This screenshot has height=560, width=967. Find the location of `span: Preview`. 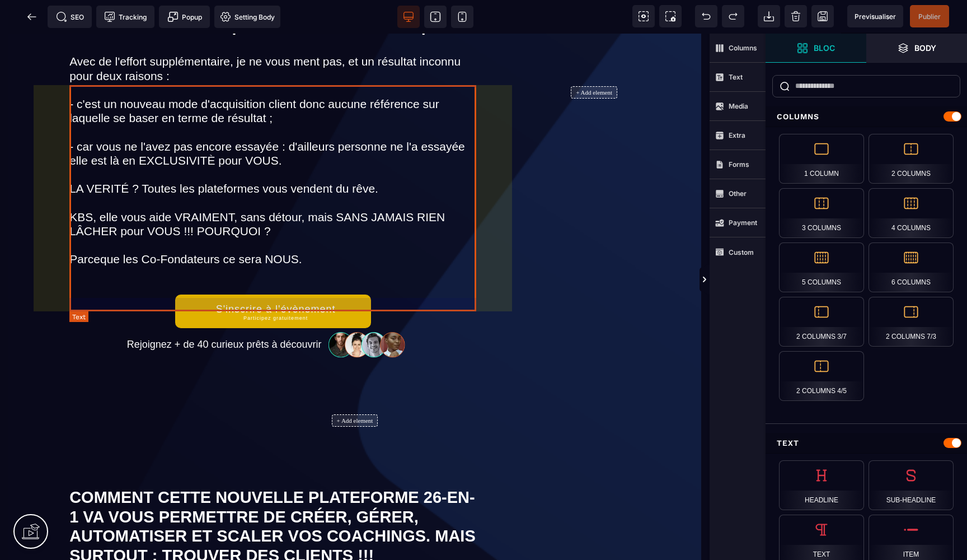

span: Preview is located at coordinates (875, 16).